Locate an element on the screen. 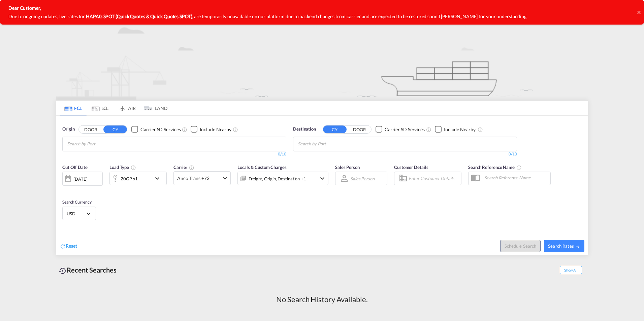  span: Reset is located at coordinates (72, 246).